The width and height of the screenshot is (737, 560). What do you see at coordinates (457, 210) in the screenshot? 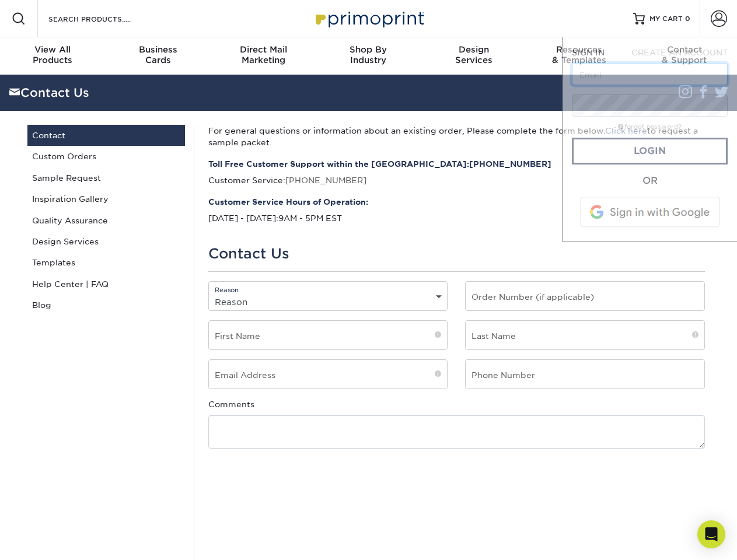
I see `p: 9AM - 5PM EST` at bounding box center [457, 210].